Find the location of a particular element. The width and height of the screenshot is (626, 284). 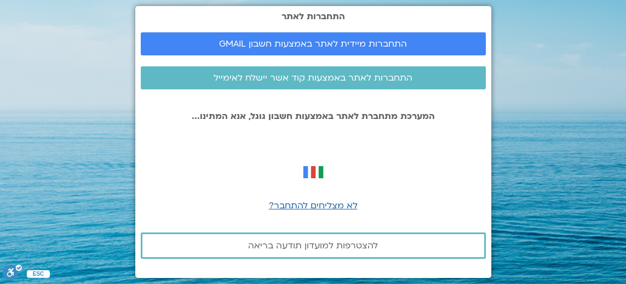

a: התחברות מיידית לאתר באמצעות חשבון GMAIL is located at coordinates (313, 44).